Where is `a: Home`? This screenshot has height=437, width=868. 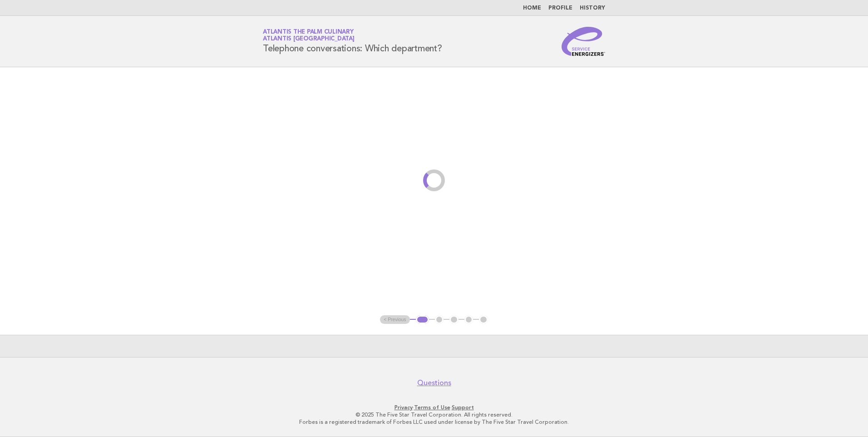
a: Home is located at coordinates (532, 8).